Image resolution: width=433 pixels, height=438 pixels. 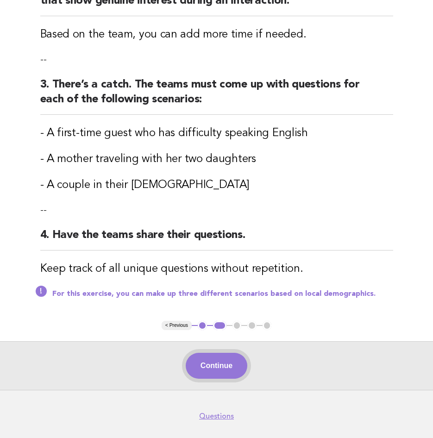 What do you see at coordinates (217, 239) in the screenshot?
I see `h2: 4. Have the teams share their questions.` at bounding box center [217, 239].